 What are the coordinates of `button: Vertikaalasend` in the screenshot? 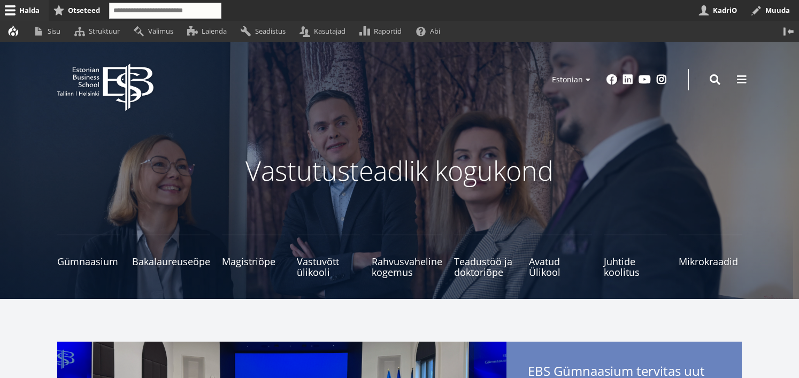 It's located at (788, 31).